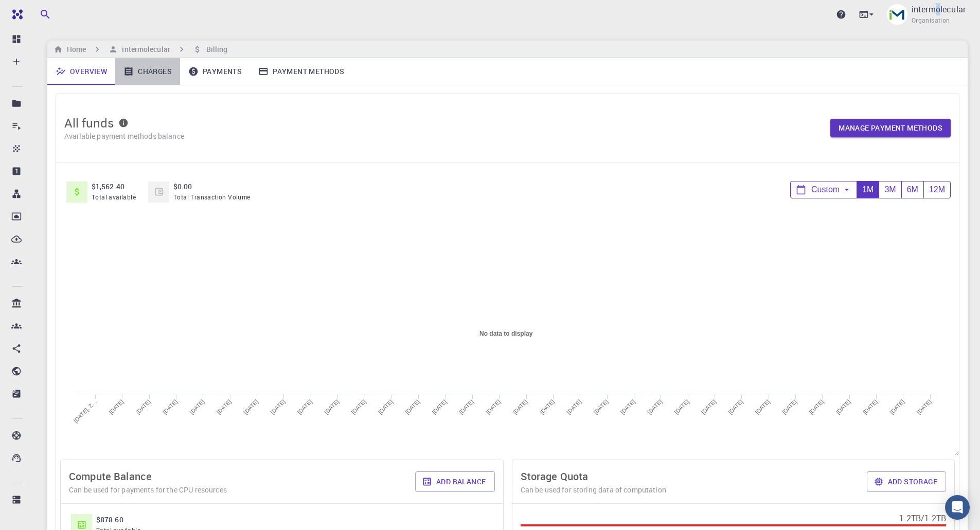 The height and width of the screenshot is (530, 980). Describe the element at coordinates (15, 14) in the screenshot. I see `img: logo` at that location.